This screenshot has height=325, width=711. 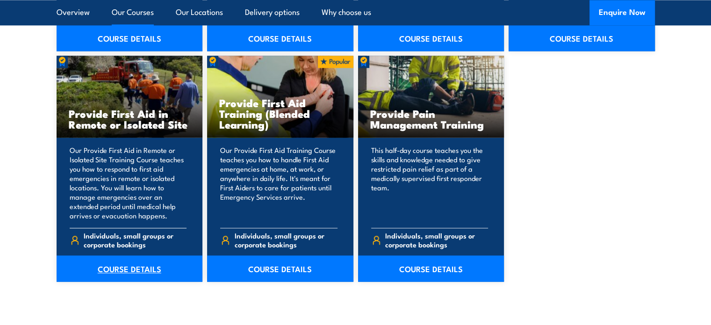 I want to click on p: This half-day course teaches you the skills and knowledge needed to give restricted pain relief a..., so click(x=429, y=183).